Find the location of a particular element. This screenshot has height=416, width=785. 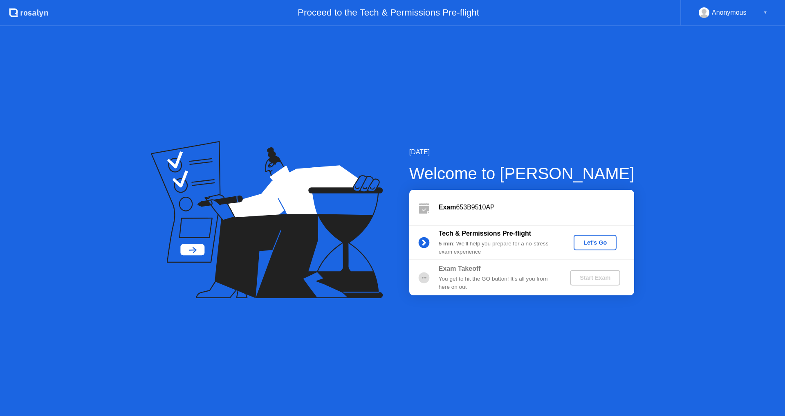

button: Let's Go is located at coordinates (595, 243).